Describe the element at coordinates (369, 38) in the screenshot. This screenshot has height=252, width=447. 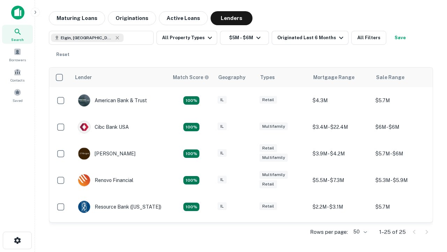
I see `button: All Filters` at that location.